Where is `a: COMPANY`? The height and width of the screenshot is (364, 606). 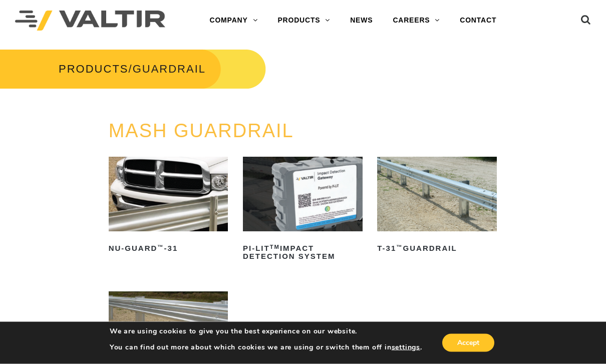
a: COMPANY is located at coordinates (234, 21).